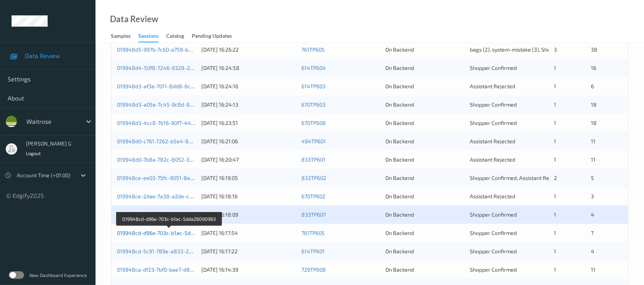 Image resolution: width=644 pixels, height=285 pixels. I want to click on a: 019948d5-997b-7c60-a759-ba6f46bcf528, so click(169, 49).